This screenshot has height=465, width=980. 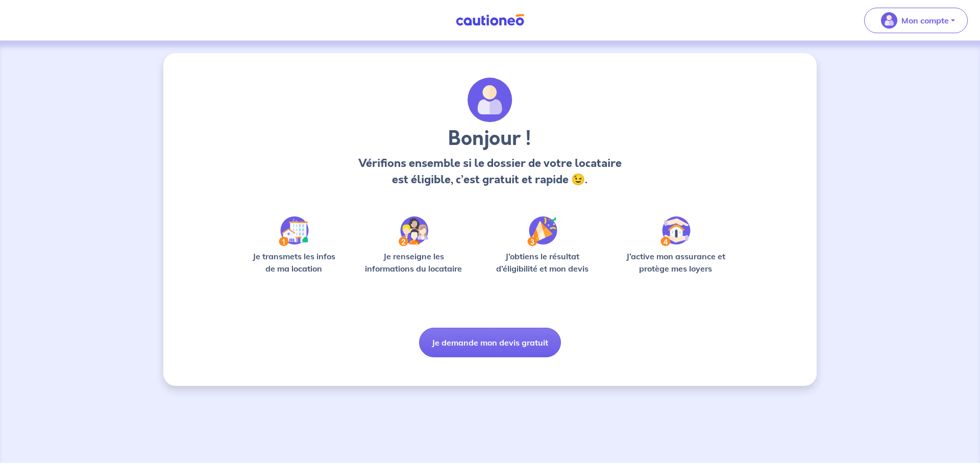 What do you see at coordinates (490, 20) in the screenshot?
I see `img: Cautioneo` at bounding box center [490, 20].